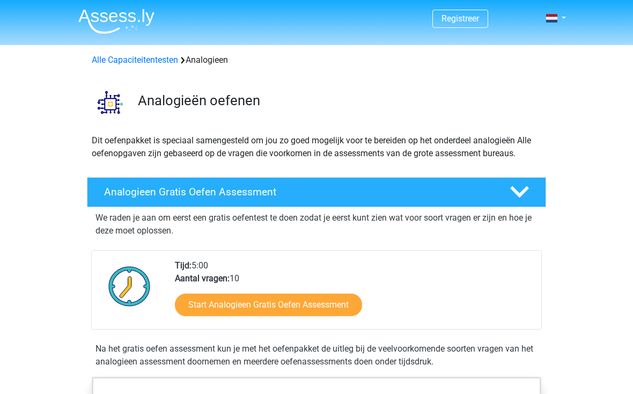  Describe the element at coordinates (135, 60) in the screenshot. I see `a: Alle Capaciteitentesten` at that location.